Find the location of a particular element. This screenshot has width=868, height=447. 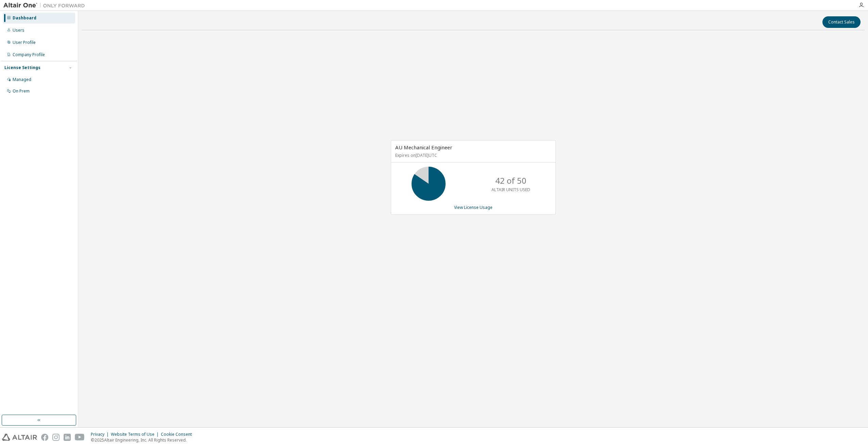

img: youtube.svg is located at coordinates (80, 437).